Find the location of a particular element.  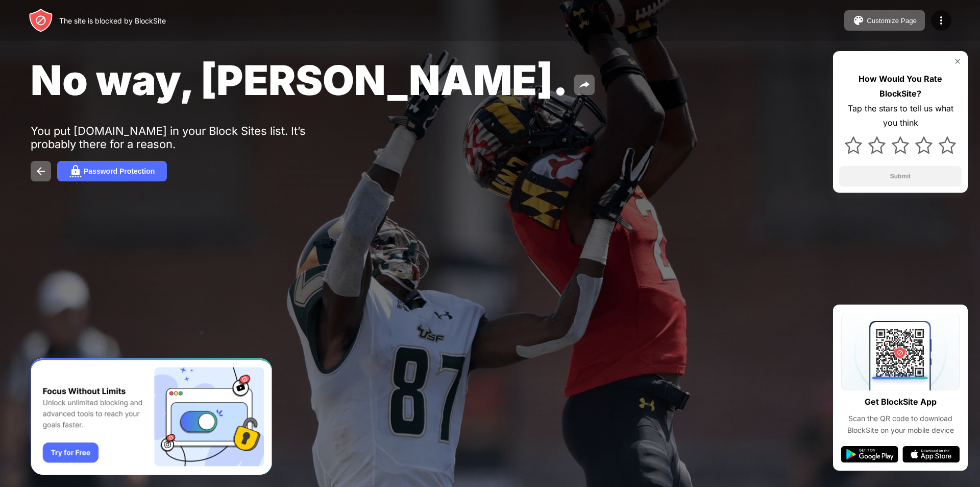

button: Submit is located at coordinates (901, 176).